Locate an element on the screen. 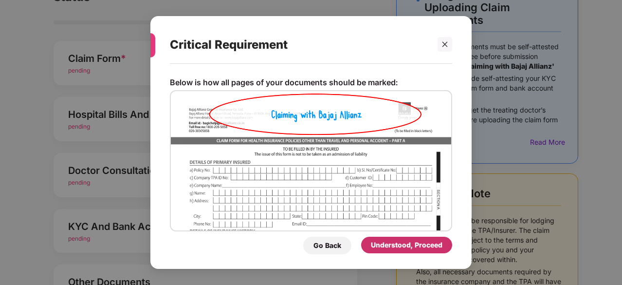 The image size is (622, 285). div: Go Back is located at coordinates (327, 245).